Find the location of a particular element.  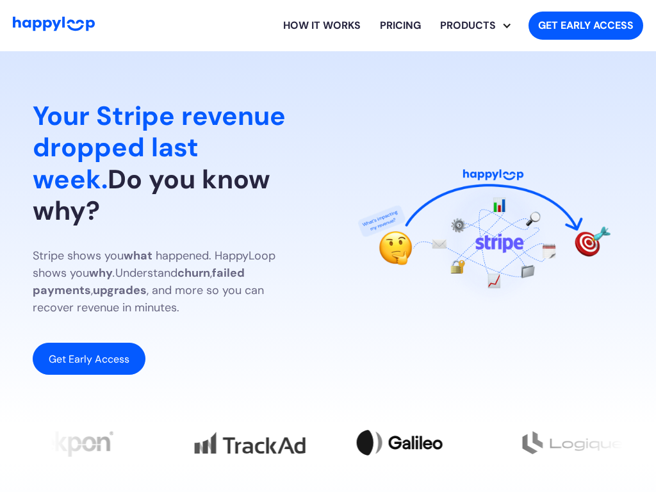

p: Stripe shows you happened. HappyLoop shows you Understand , , , and more so you can recover reven... is located at coordinates (170, 282).